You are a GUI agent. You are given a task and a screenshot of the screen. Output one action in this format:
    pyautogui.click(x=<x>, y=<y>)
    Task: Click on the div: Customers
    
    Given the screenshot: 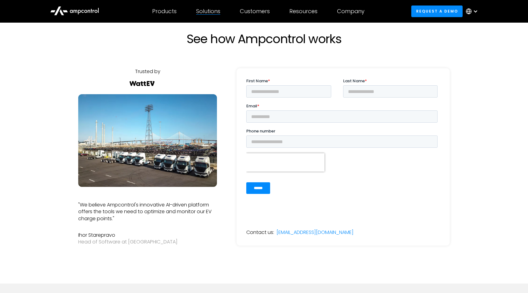 What is the action you would take?
    pyautogui.click(x=255, y=11)
    